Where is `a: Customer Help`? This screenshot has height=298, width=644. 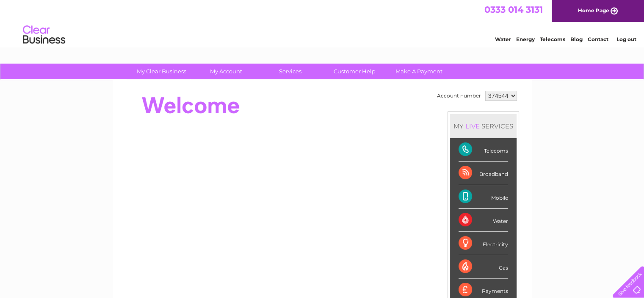
a: Customer Help is located at coordinates (354, 71).